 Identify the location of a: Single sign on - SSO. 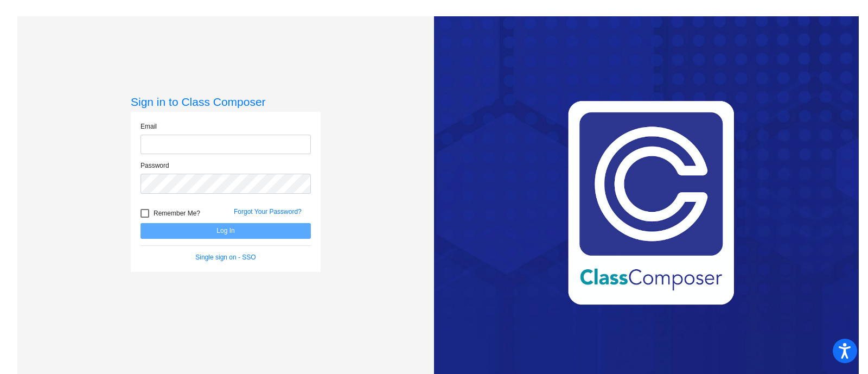
(225, 257).